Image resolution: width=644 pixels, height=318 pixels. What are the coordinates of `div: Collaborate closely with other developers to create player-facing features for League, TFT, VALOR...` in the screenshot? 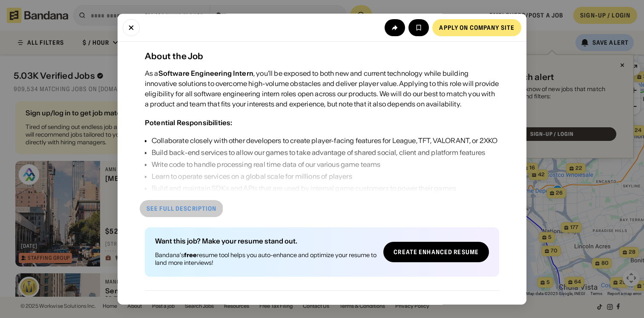 It's located at (325, 140).